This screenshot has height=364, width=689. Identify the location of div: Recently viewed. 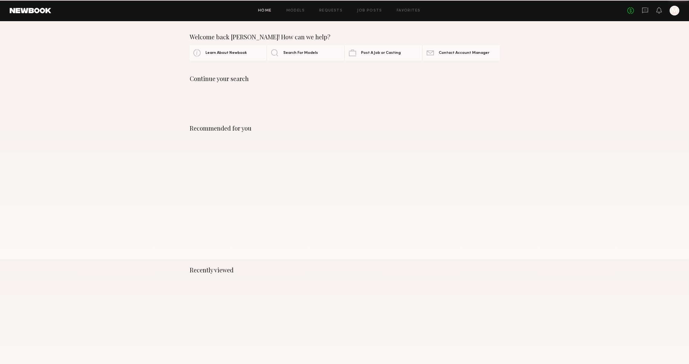
(344, 270).